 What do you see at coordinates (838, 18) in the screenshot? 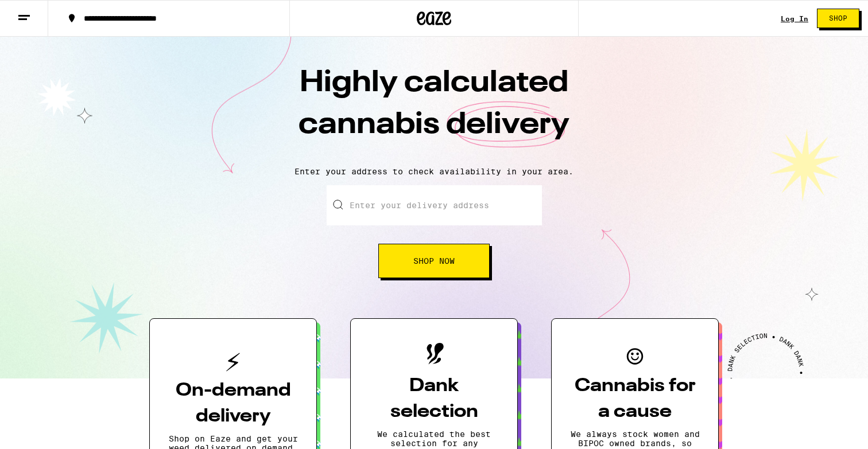
I see `button: Shop` at bounding box center [838, 18].